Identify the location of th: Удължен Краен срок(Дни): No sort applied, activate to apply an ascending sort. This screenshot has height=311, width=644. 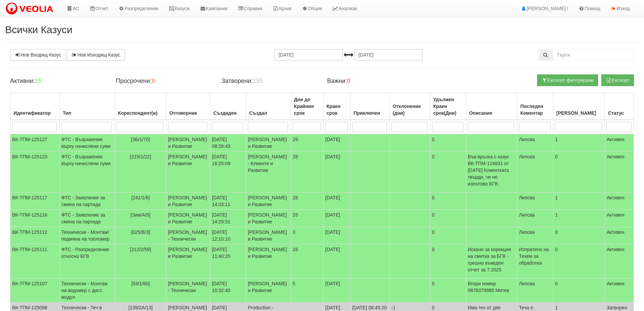
(448, 107).